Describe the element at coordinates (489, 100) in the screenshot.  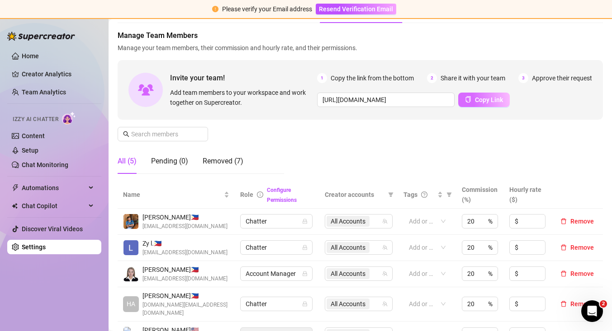
I see `span: Copy Link` at that location.